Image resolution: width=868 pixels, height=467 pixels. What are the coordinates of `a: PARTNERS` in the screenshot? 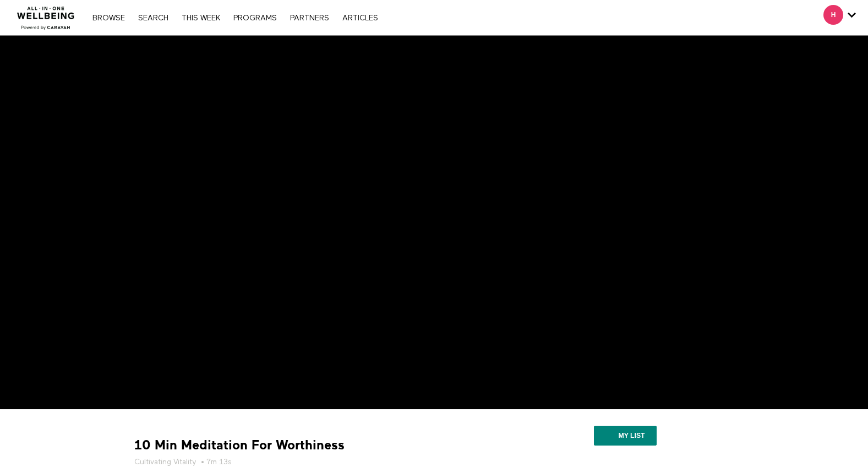 It's located at (310, 18).